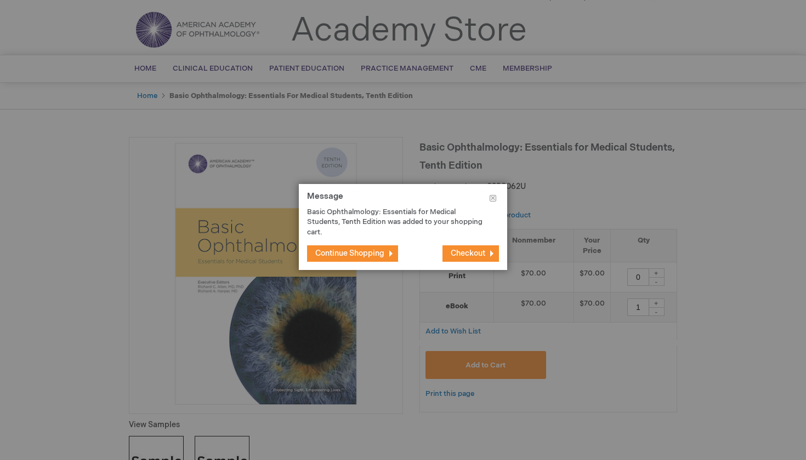 The image size is (806, 460). Describe the element at coordinates (352, 254) in the screenshot. I see `button: Continue Shopping` at that location.